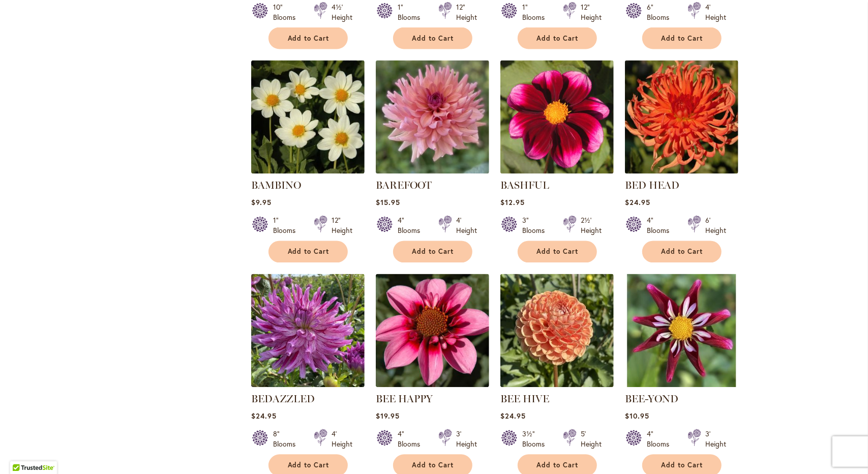  I want to click on span: $10.95, so click(637, 416).